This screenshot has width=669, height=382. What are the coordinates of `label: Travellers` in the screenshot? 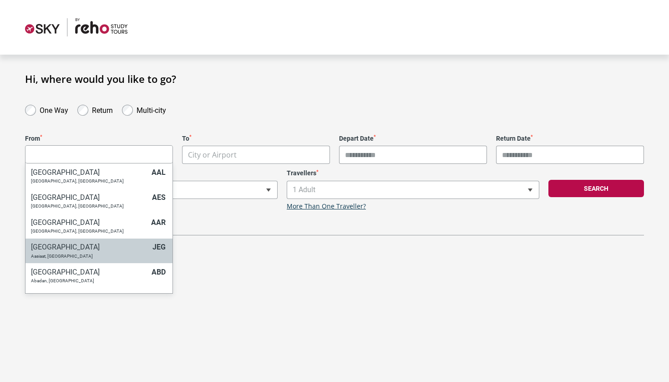 It's located at (413, 173).